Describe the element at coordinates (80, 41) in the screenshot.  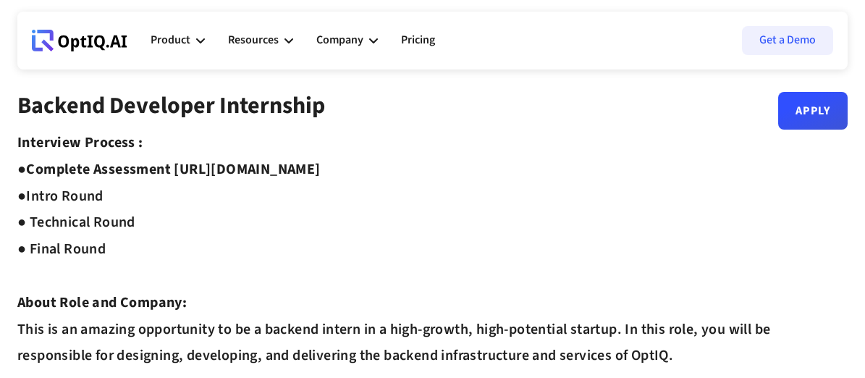
I see `a: Webflow Homepage` at that location.